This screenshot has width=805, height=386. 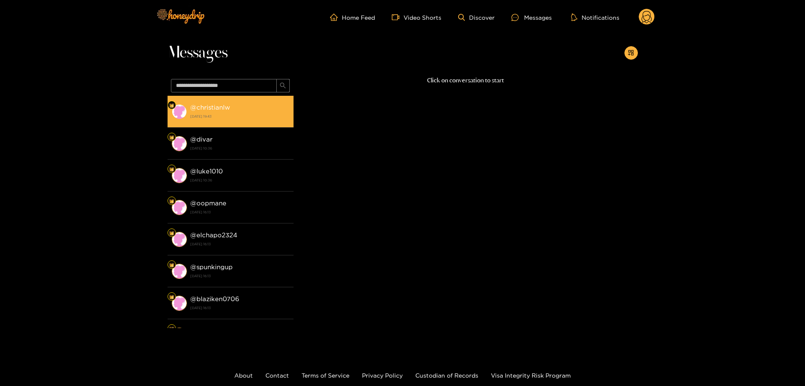 I want to click on span: home, so click(x=336, y=17).